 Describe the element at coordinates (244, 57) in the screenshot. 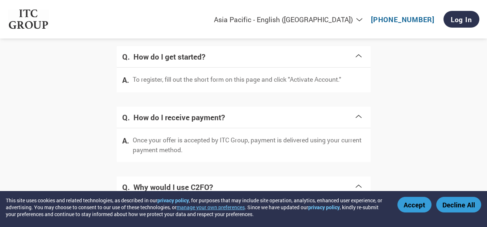

I see `h4: How do I get started?` at that location.